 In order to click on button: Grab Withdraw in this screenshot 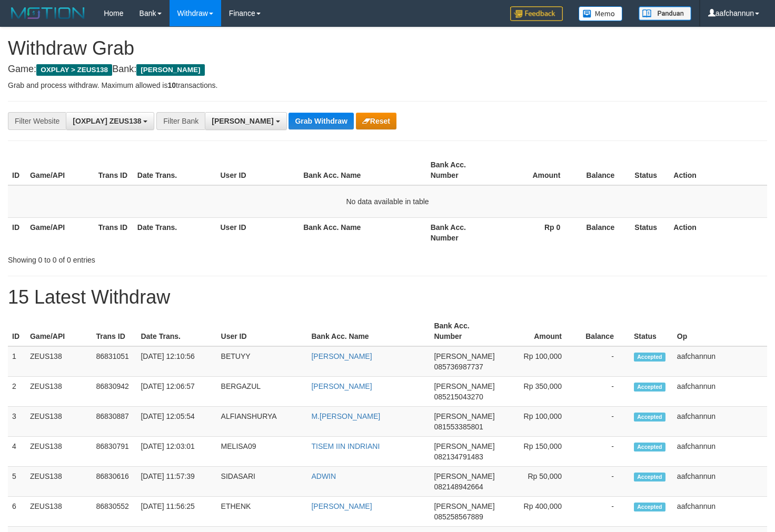, I will do `click(321, 121)`.